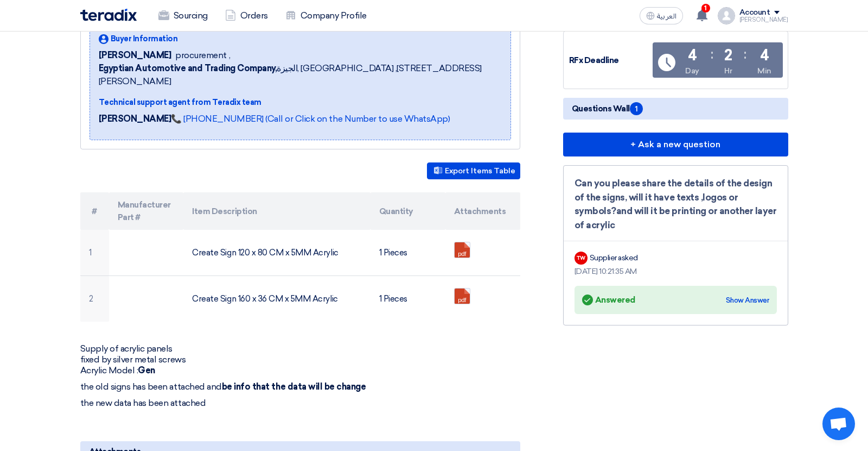 The height and width of the screenshot is (451, 868). What do you see at coordinates (300, 102) in the screenshot?
I see `div: Technical support agent from Teradix team` at bounding box center [300, 102].